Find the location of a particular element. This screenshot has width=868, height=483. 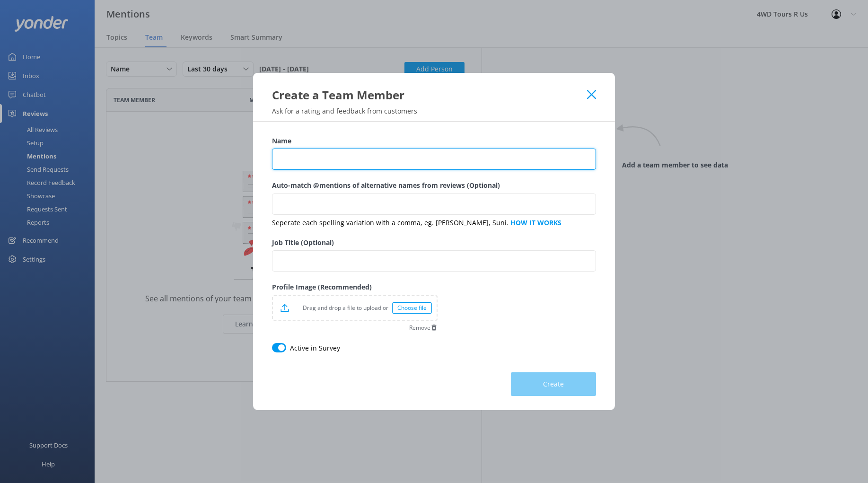

p: Ask for a rating and feedback from customers is located at coordinates (433, 111).